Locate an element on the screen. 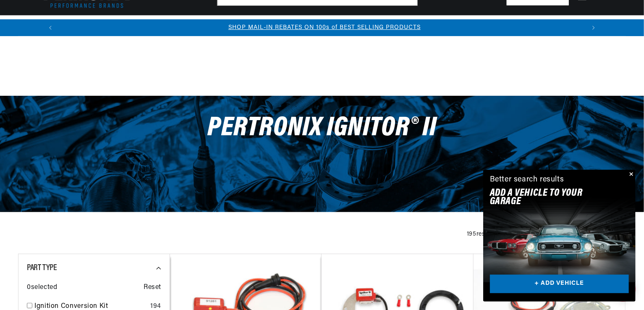 The height and width of the screenshot is (310, 644). a: SHOP MAIL-IN REBATES ON 100s of BEST SELLING PRODUCTS is located at coordinates (325, 27).